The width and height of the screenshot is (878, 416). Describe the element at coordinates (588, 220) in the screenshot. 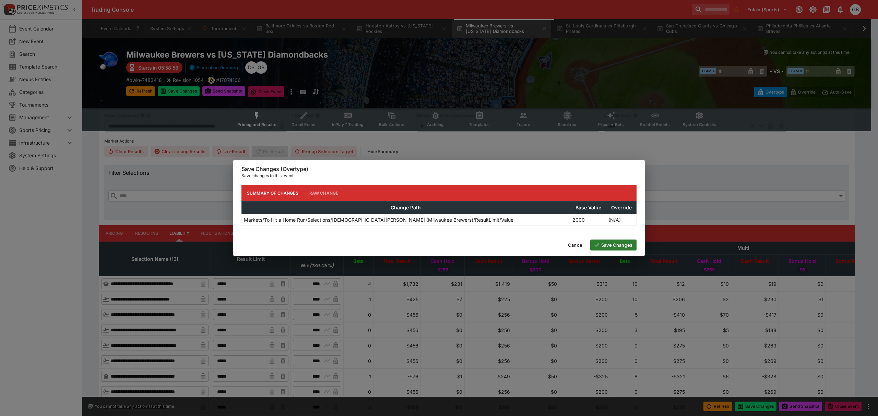

I see `td: 2000` at that location.